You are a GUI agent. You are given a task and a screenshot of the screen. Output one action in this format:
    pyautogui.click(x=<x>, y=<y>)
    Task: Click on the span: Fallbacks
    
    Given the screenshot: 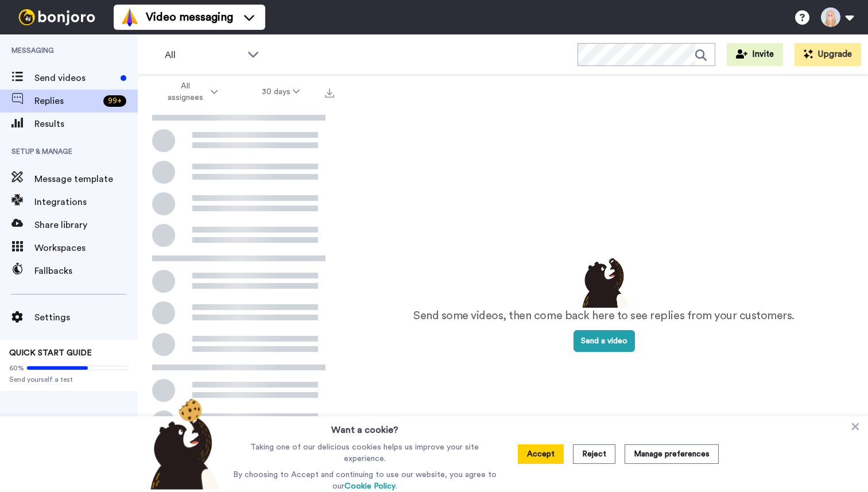 What is the action you would take?
    pyautogui.click(x=86, y=271)
    